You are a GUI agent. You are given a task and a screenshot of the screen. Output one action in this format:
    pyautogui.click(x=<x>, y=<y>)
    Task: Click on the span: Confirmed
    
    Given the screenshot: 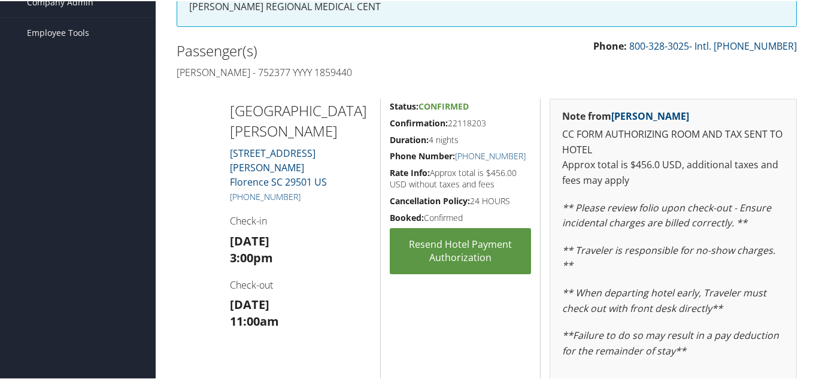 What is the action you would take?
    pyautogui.click(x=444, y=105)
    